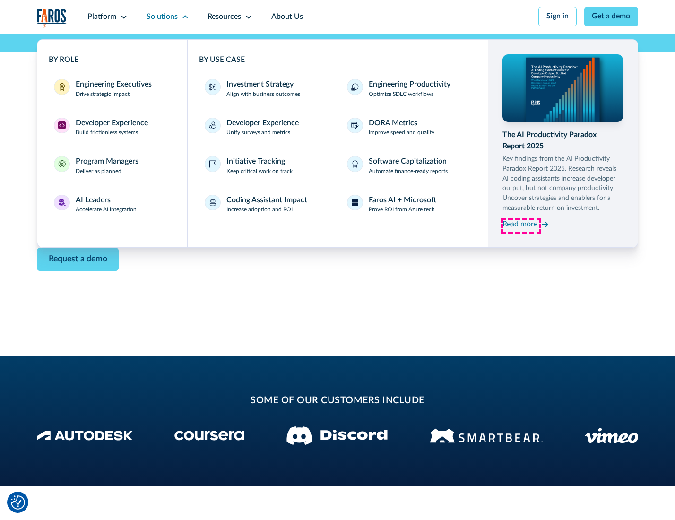 This screenshot has width=675, height=520. I want to click on div: BY ROLE, so click(113, 60).